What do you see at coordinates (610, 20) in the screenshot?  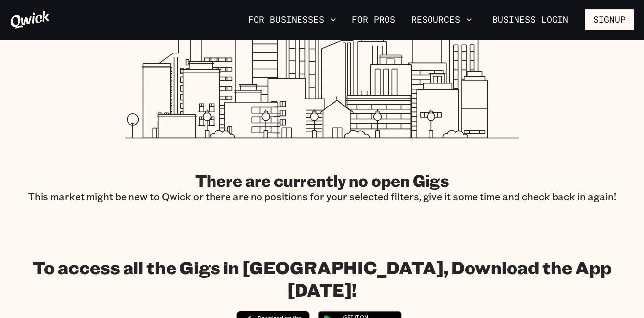 I see `button: Signup` at bounding box center [610, 20].